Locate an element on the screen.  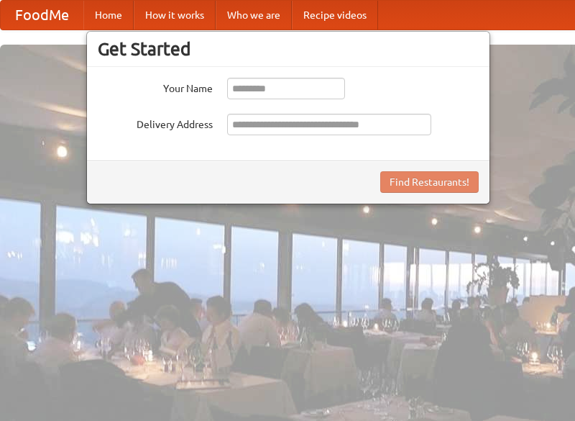
label: Your Name is located at coordinates (155, 86).